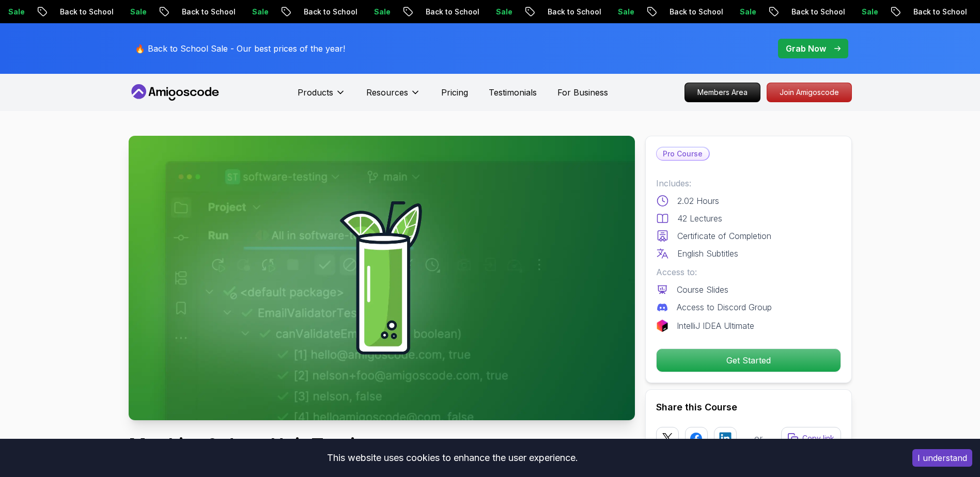 This screenshot has width=980, height=477. I want to click on a: Join Amigoscode, so click(809, 92).